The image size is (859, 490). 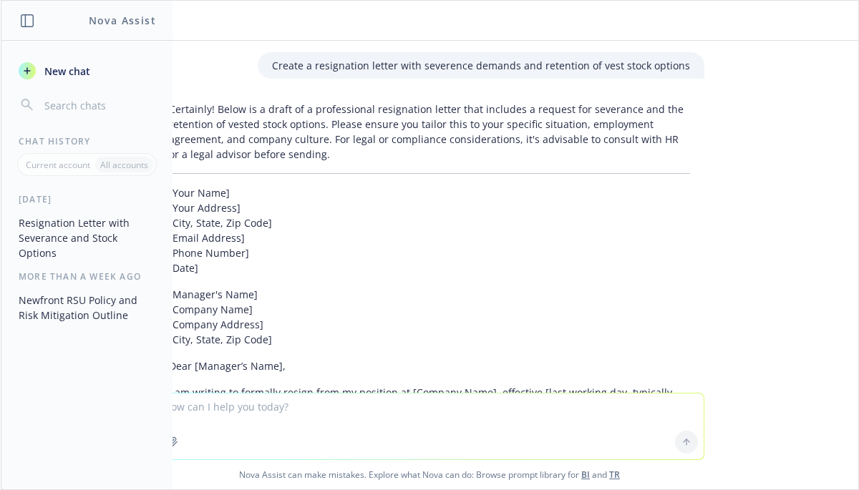 What do you see at coordinates (430, 132) in the screenshot?
I see `p: Certainly! Below is a draft of a professional resignation letter that includes a request for seve...` at bounding box center [430, 132].